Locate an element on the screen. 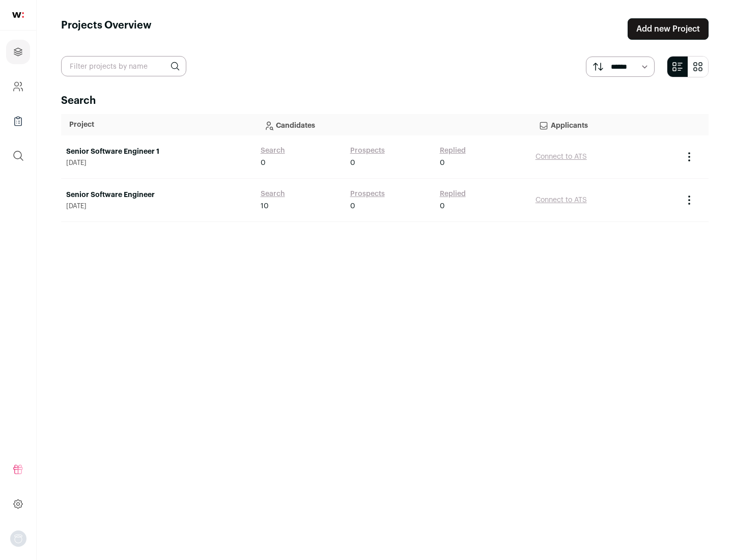  p: Applicants is located at coordinates (604, 125).